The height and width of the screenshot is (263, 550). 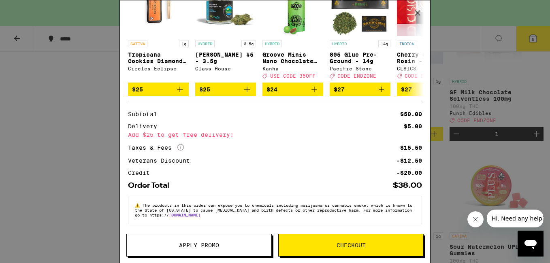 What do you see at coordinates (351, 245) in the screenshot?
I see `span: Checkout` at bounding box center [351, 245].